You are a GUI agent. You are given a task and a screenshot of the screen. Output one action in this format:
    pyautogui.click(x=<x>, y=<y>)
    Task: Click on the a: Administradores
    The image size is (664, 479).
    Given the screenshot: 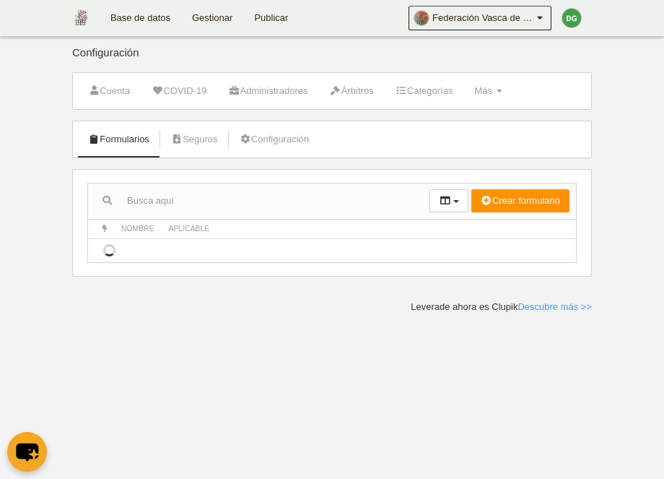 What is the action you would take?
    pyautogui.click(x=268, y=91)
    